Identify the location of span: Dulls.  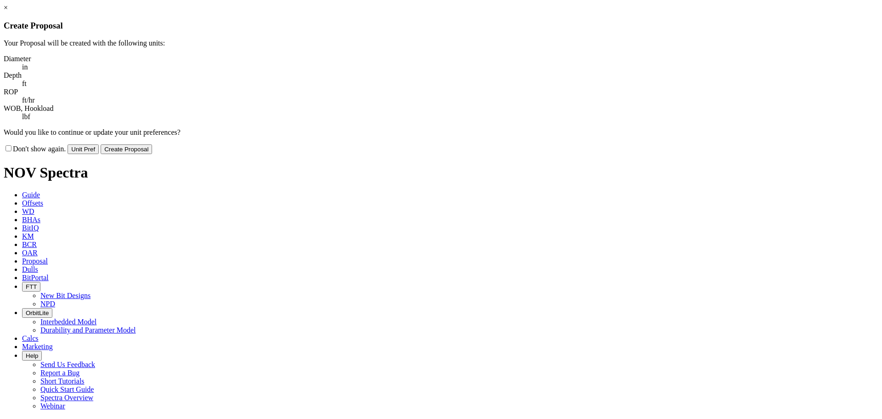
(30, 269).